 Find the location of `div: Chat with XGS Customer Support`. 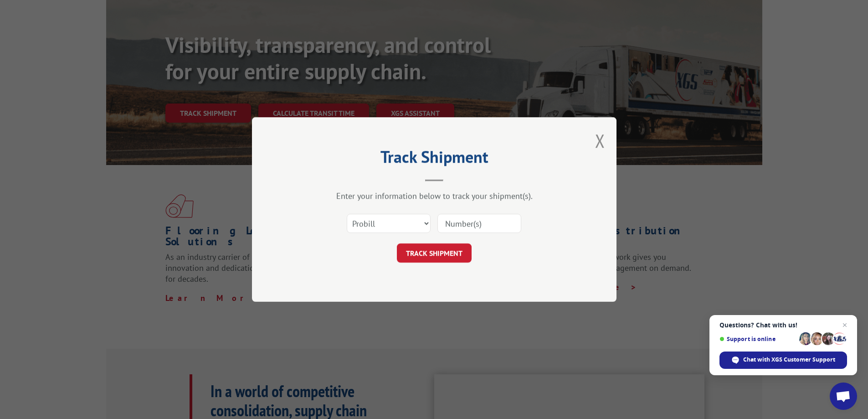

div: Chat with XGS Customer Support is located at coordinates (783, 360).